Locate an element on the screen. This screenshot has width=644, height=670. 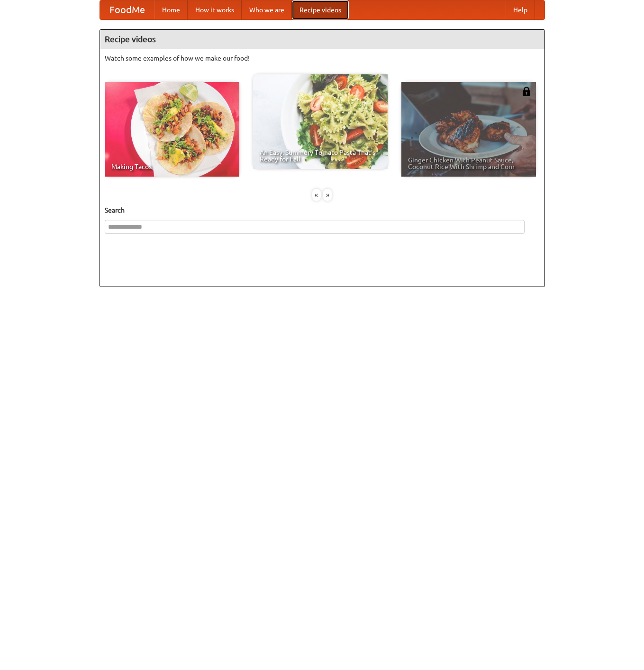
h4: Recipe videos is located at coordinates (322, 39).